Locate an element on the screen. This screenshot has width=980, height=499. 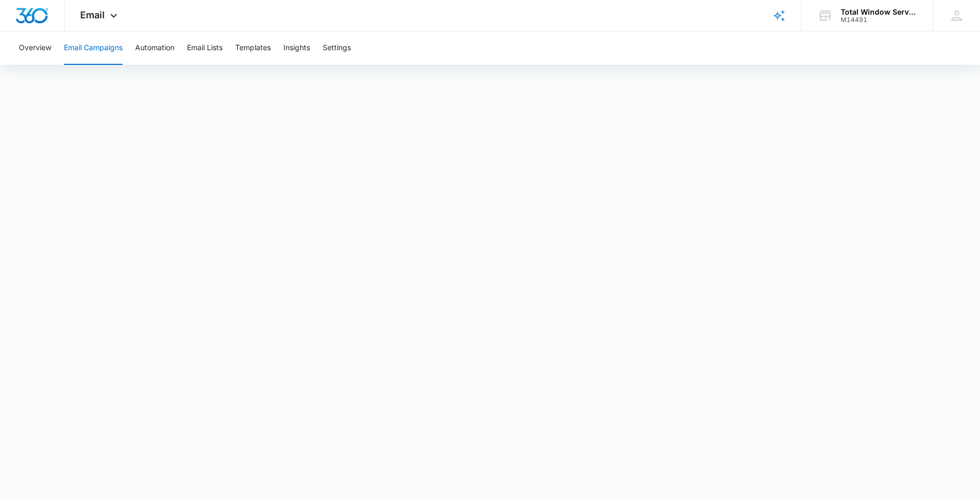
button: Settings is located at coordinates (337, 49).